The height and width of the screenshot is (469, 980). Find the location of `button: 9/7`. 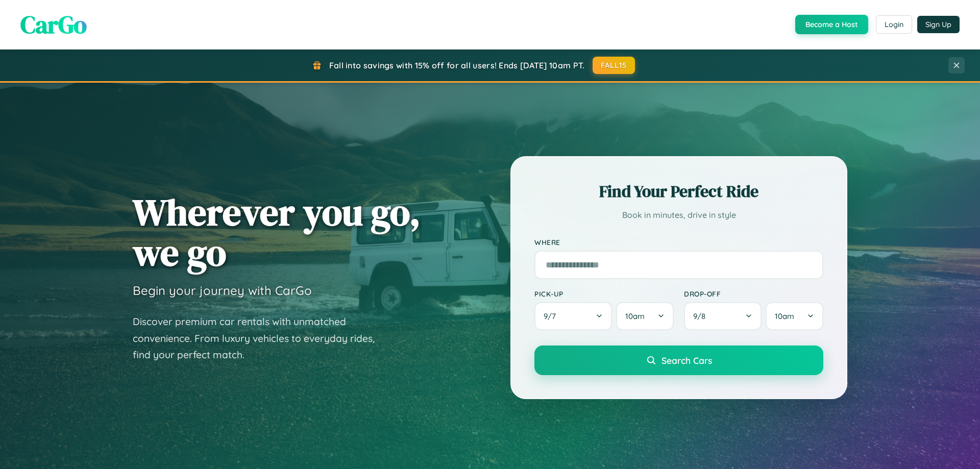

button: 9/7 is located at coordinates (573, 316).